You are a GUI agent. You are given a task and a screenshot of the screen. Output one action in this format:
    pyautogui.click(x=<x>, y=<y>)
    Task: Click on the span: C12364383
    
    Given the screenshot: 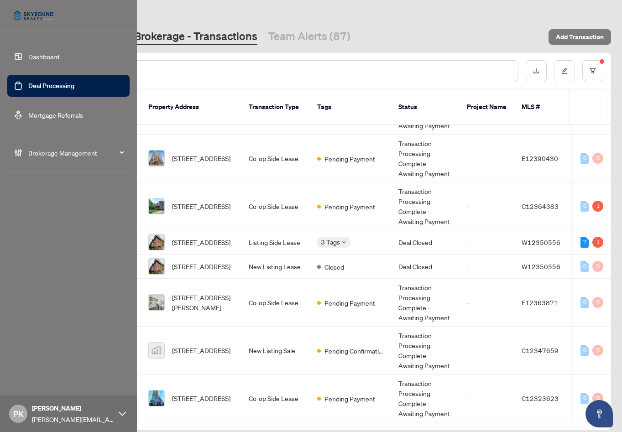 What is the action you would take?
    pyautogui.click(x=540, y=206)
    